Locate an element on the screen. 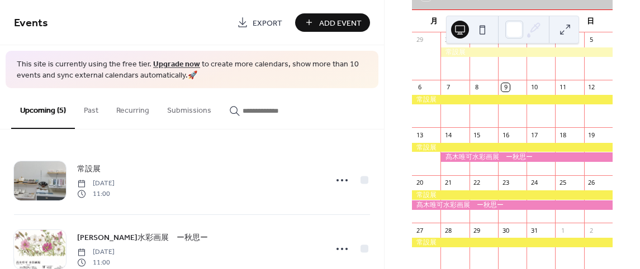 The image size is (640, 269). div: 20 is located at coordinates (419, 183).